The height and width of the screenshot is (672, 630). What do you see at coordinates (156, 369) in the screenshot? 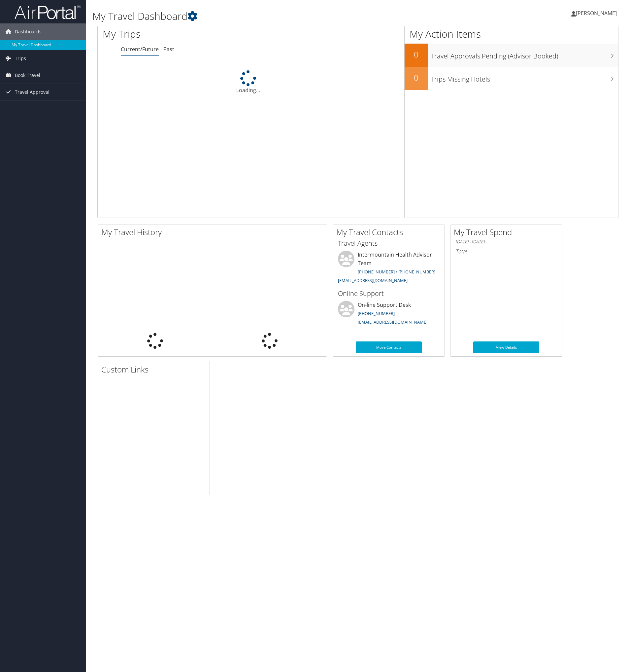
I see `h2: Custom Links` at bounding box center [156, 369].